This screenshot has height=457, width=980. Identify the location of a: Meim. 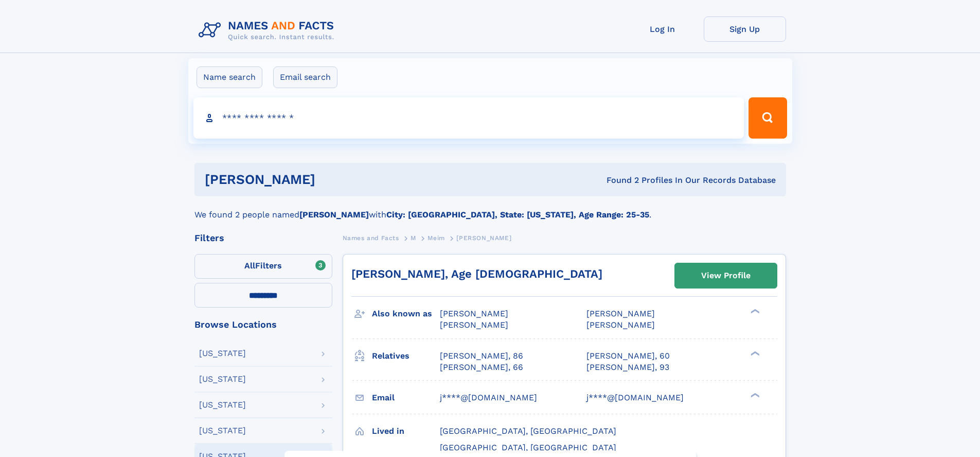
(436, 237).